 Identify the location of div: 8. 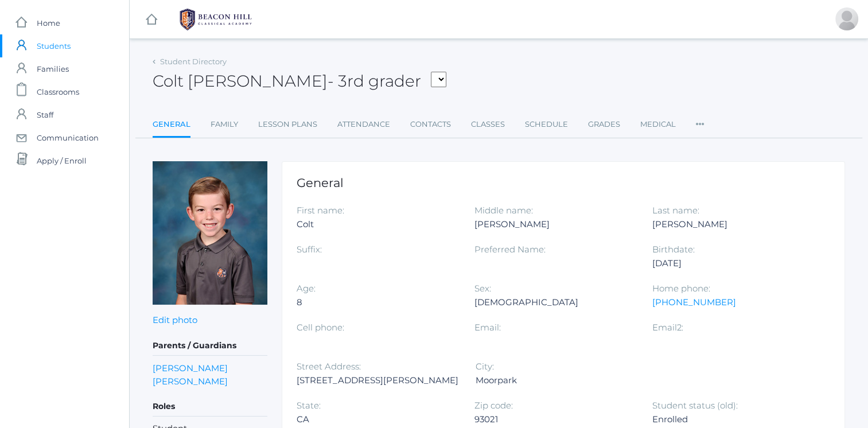
(377, 302).